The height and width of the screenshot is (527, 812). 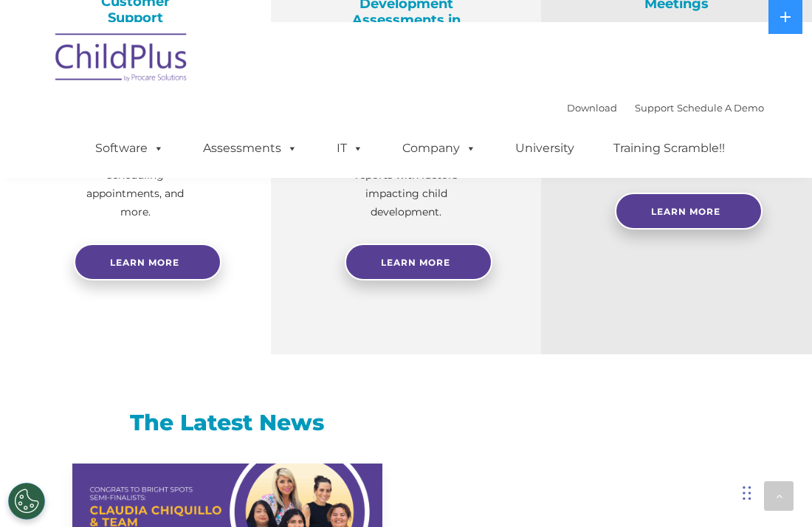 What do you see at coordinates (748, 493) in the screenshot?
I see `div: Drag` at bounding box center [748, 493].